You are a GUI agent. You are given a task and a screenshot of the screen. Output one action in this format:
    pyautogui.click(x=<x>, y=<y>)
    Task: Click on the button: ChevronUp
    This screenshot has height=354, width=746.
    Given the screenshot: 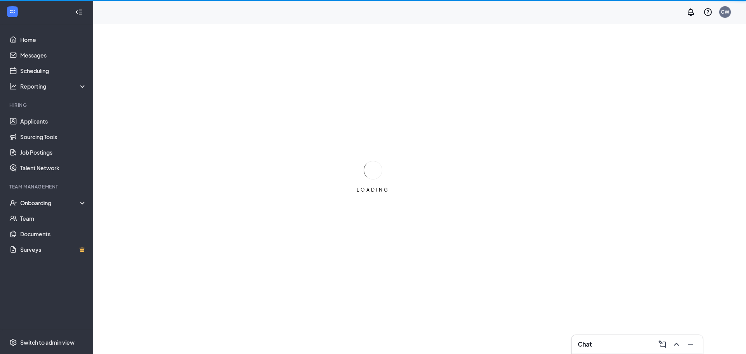 What is the action you would take?
    pyautogui.click(x=676, y=344)
    